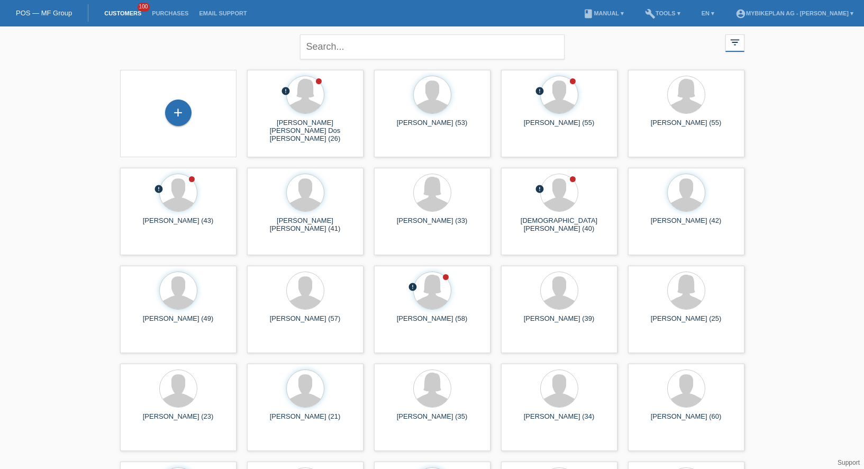 Image resolution: width=864 pixels, height=469 pixels. I want to click on a: Purchases, so click(170, 13).